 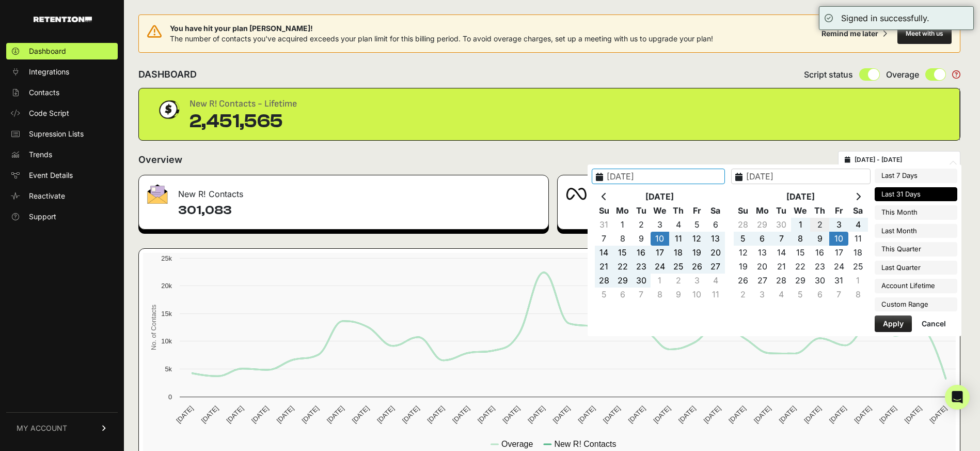 I want to click on td: 29, so click(x=622, y=280).